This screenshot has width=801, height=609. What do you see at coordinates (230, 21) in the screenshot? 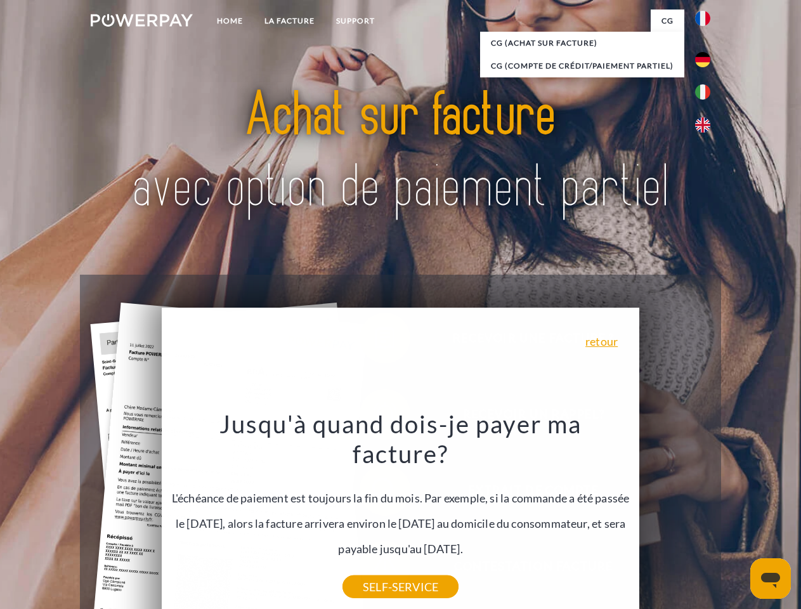
I see `a: Home` at bounding box center [230, 21].